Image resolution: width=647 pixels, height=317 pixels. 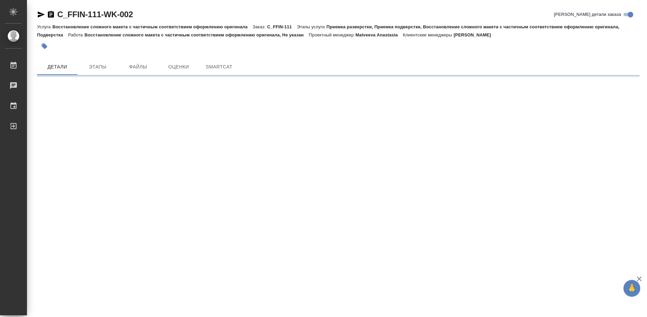 I want to click on p: Восстановление сложного макета с частичным соответствием оформлению оригинала, so click(x=152, y=27).